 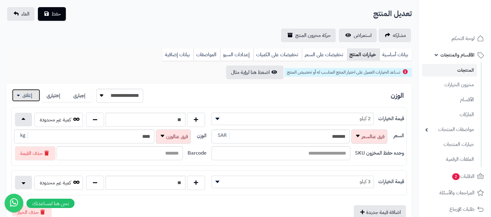 What do you see at coordinates (324, 55) in the screenshot?
I see `a: تخفيضات على السعر` at bounding box center [324, 55].